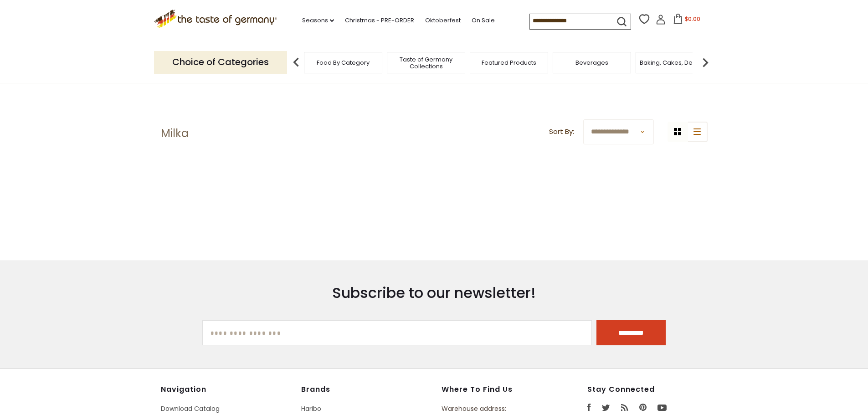 The image size is (868, 415). What do you see at coordinates (675, 63) in the screenshot?
I see `a: Baking, Cakes, Desserts` at bounding box center [675, 63].